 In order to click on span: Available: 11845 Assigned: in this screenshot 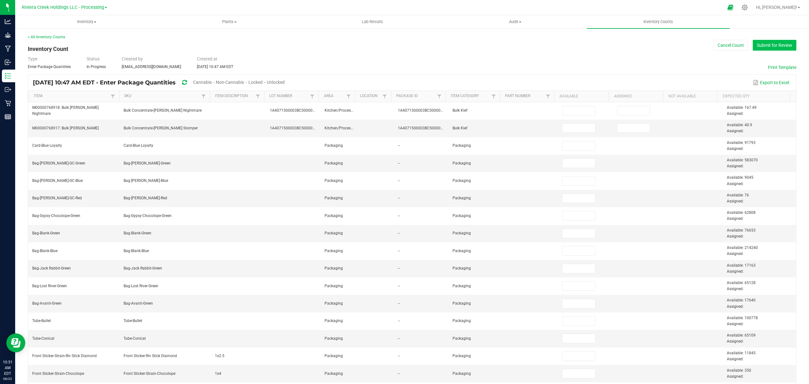, I will do `click(741, 356)`.